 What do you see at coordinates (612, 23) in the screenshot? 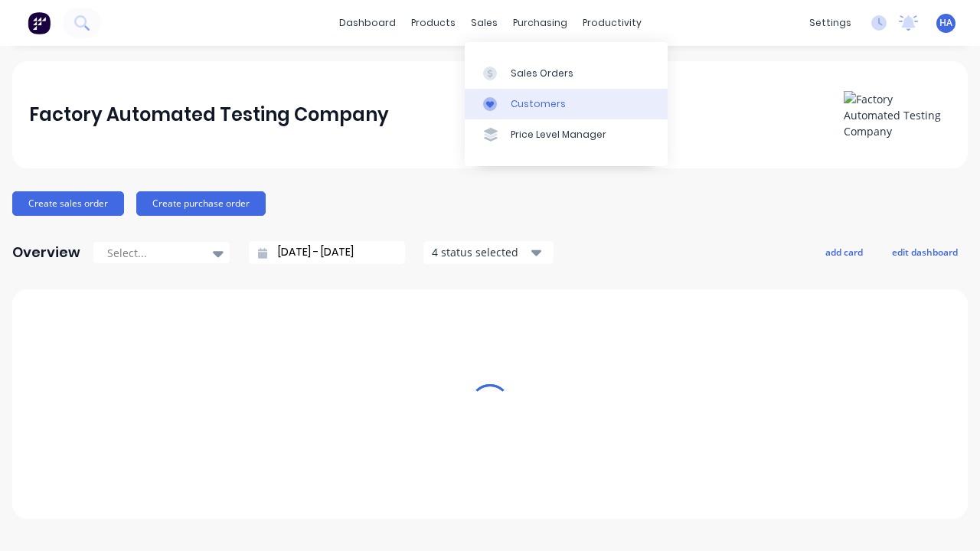
I see `div: productivity` at bounding box center [612, 23].